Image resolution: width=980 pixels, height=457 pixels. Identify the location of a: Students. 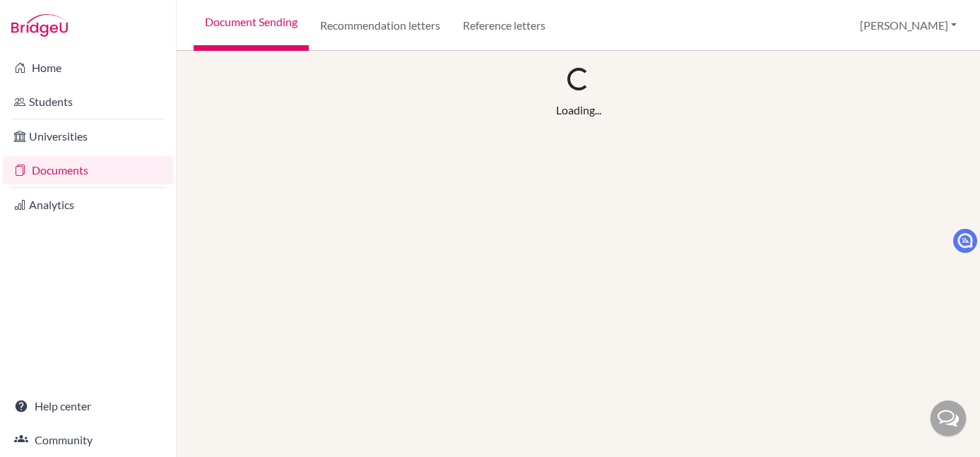
(87, 102).